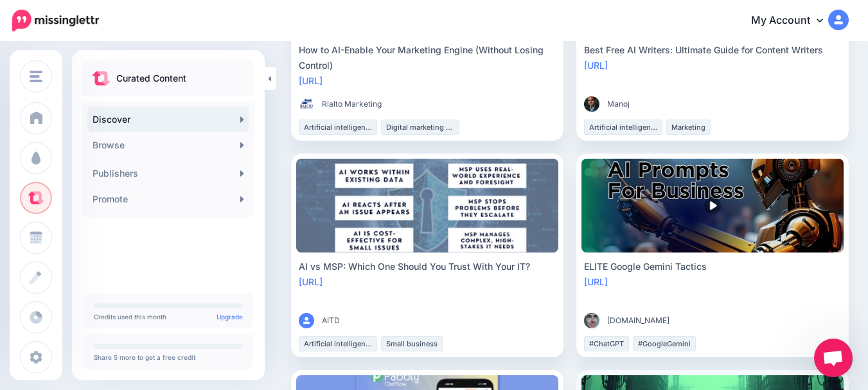 The image size is (868, 390). Describe the element at coordinates (55, 21) in the screenshot. I see `img: Missinglettr` at that location.